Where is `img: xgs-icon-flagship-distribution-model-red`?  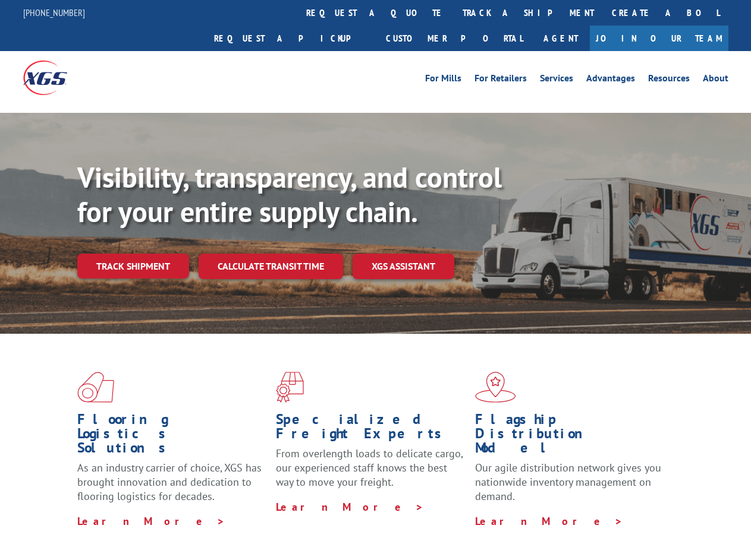
img: xgs-icon-flagship-distribution-model-red is located at coordinates (495, 387).